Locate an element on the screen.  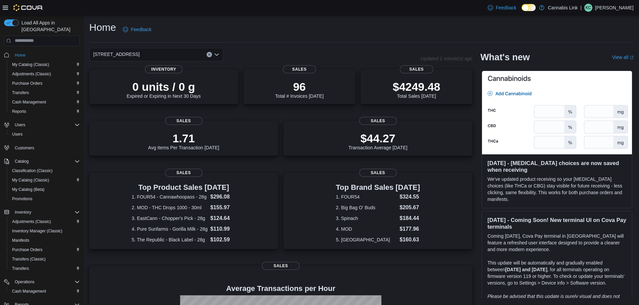
button: My Catalog (Beta) is located at coordinates (45, 190).